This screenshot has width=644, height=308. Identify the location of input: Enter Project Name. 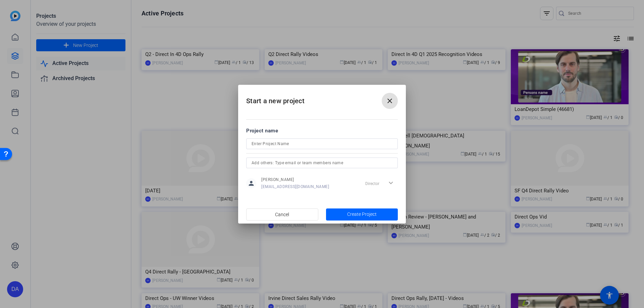
(322, 144).